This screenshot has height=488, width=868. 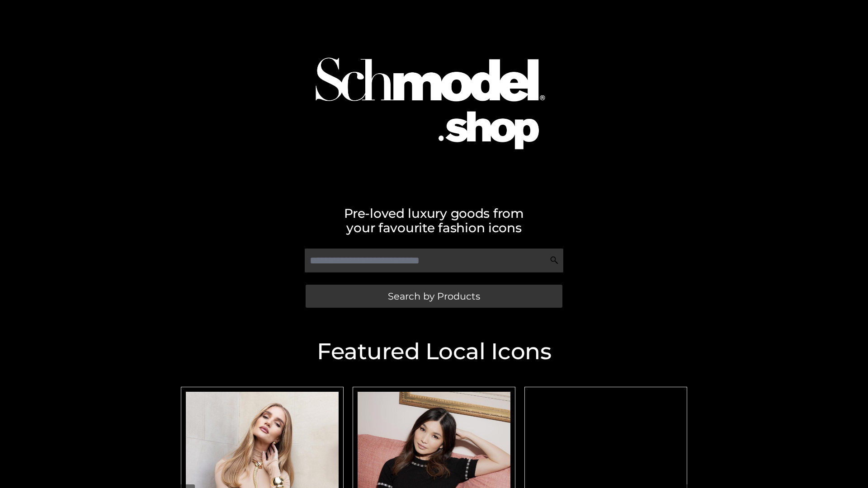 What do you see at coordinates (434, 296) in the screenshot?
I see `span: Search by Products` at bounding box center [434, 296].